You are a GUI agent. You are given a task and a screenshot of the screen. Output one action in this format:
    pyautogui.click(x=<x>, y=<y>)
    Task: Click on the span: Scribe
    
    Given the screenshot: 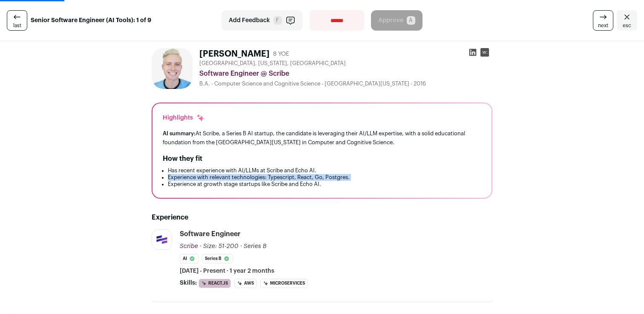 What is the action you would take?
    pyautogui.click(x=189, y=246)
    